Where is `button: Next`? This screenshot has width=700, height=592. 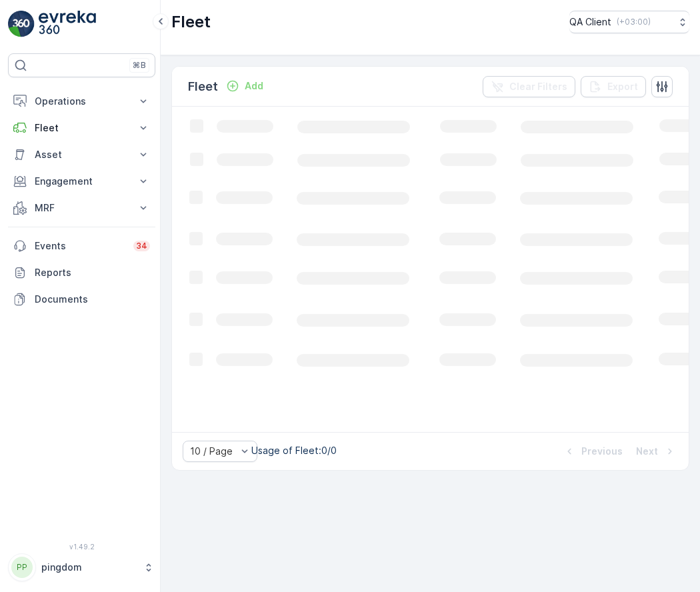 button: Next is located at coordinates (656, 451).